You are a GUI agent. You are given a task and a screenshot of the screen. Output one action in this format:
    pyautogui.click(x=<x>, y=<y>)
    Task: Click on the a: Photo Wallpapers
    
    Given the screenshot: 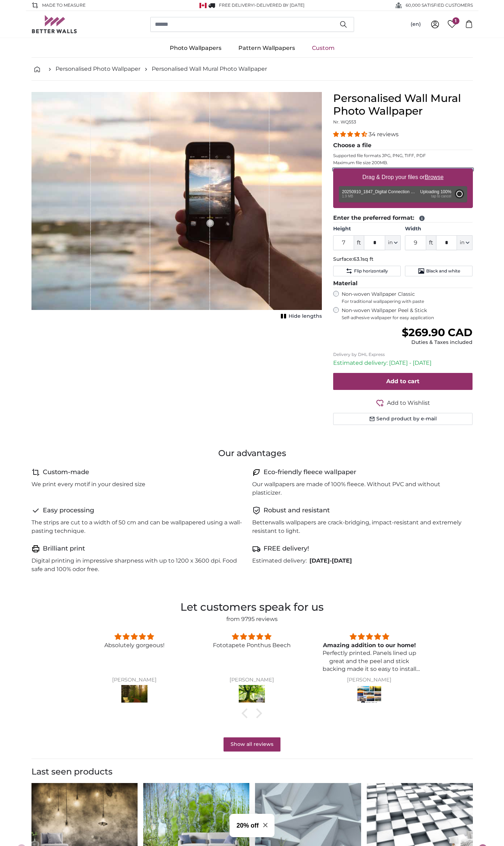 What is the action you would take?
    pyautogui.click(x=196, y=48)
    